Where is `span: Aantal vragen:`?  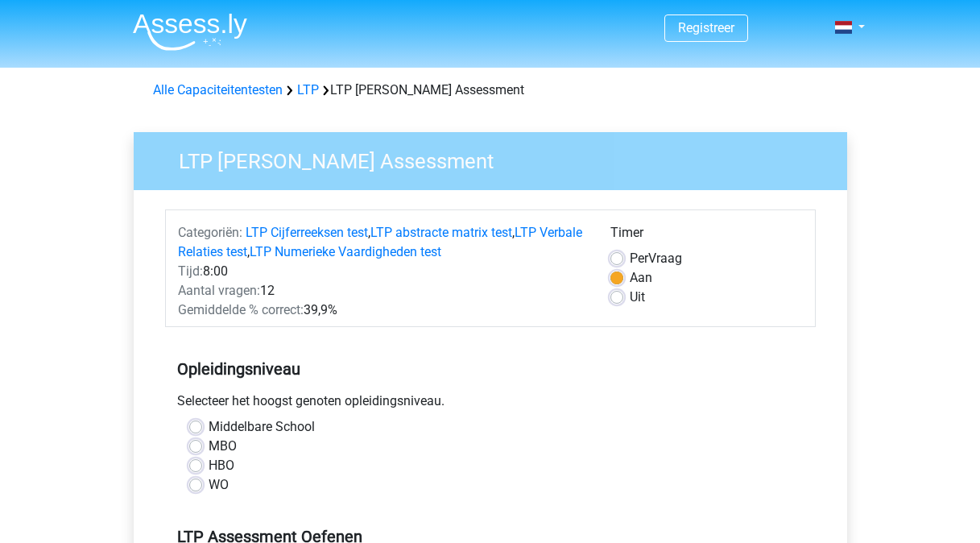
span: Aantal vragen: is located at coordinates (219, 291).